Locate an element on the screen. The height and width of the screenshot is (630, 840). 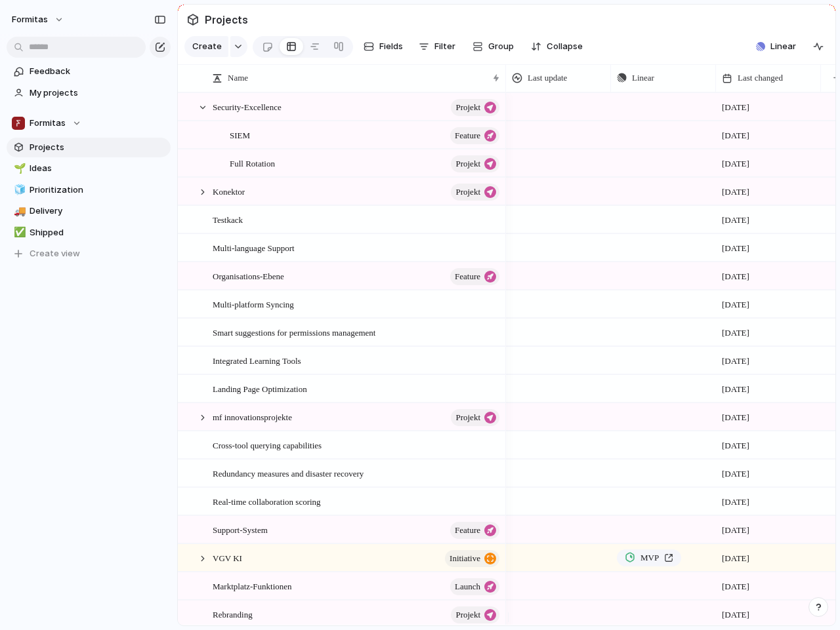
a: Feedback is located at coordinates (88, 71).